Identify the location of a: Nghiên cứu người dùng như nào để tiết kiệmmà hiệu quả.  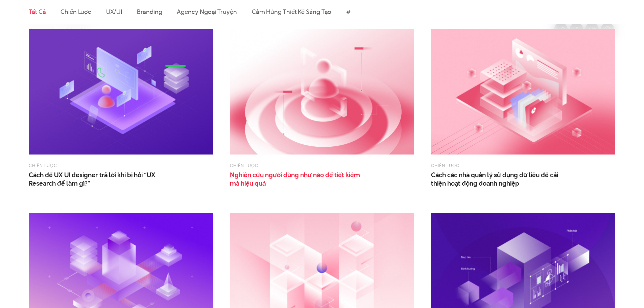
(298, 179).